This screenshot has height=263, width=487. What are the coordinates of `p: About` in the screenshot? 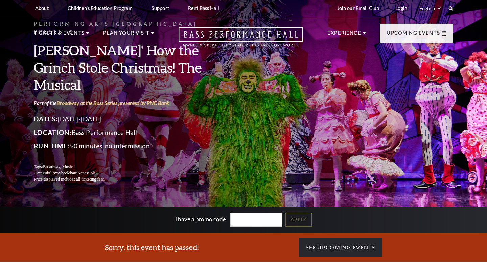 It's located at (42, 8).